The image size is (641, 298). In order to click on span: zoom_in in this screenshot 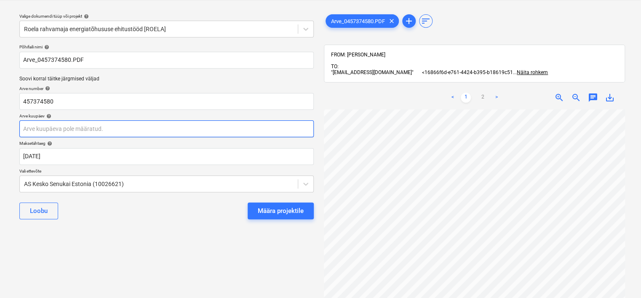, I will do `click(560, 98)`.